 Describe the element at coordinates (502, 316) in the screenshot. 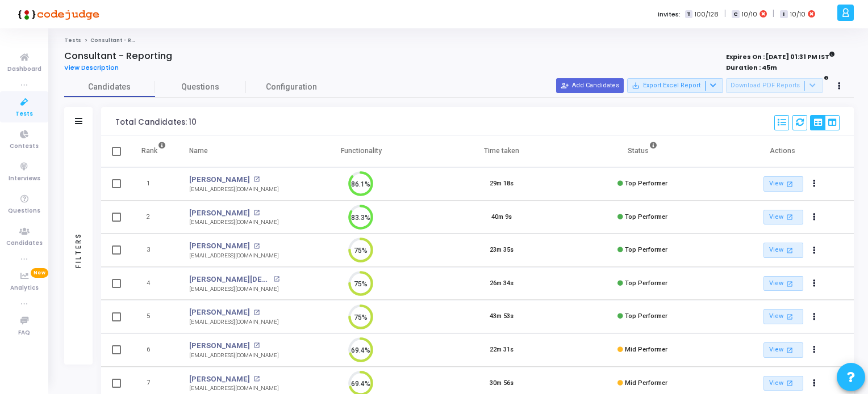

I see `div: 43m 53s` at that location.